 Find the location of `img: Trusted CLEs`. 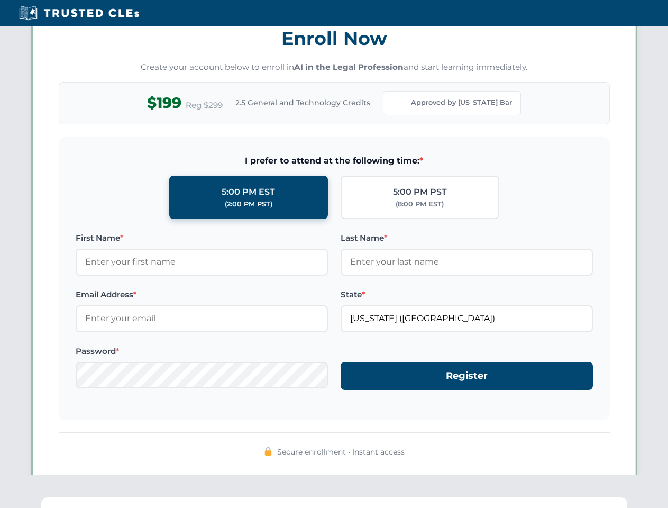

img: Trusted CLEs is located at coordinates (79, 13).